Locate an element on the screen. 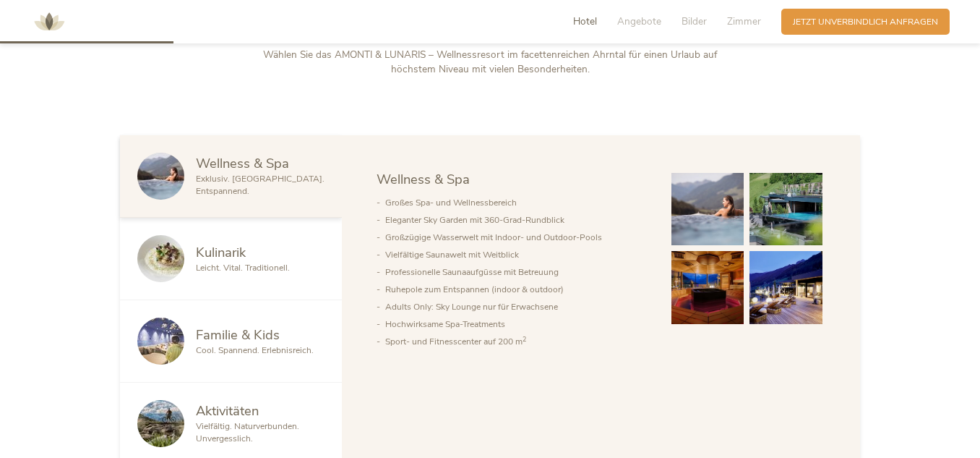 Image resolution: width=980 pixels, height=458 pixels. a: AMONTI & LUNARIS Wellnessresort is located at coordinates (49, 21).